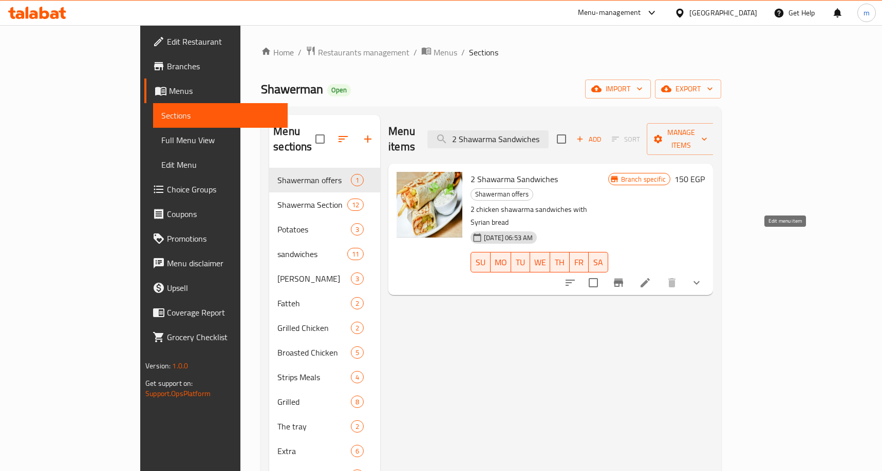 This screenshot has width=882, height=471. What do you see at coordinates (339, 90) in the screenshot?
I see `div: Open` at bounding box center [339, 90].